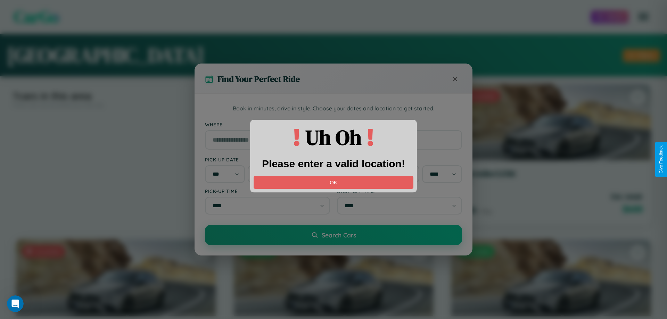 This screenshot has width=667, height=319. Describe the element at coordinates (399, 159) in the screenshot. I see `label: Drop-off Date` at that location.